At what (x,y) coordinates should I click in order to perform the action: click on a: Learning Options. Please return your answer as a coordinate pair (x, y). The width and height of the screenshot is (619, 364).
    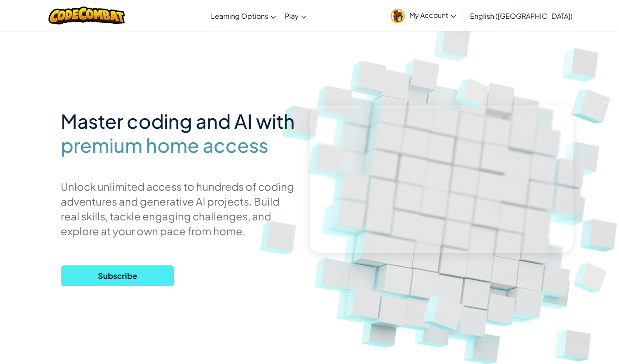
    Looking at the image, I should click on (244, 16).